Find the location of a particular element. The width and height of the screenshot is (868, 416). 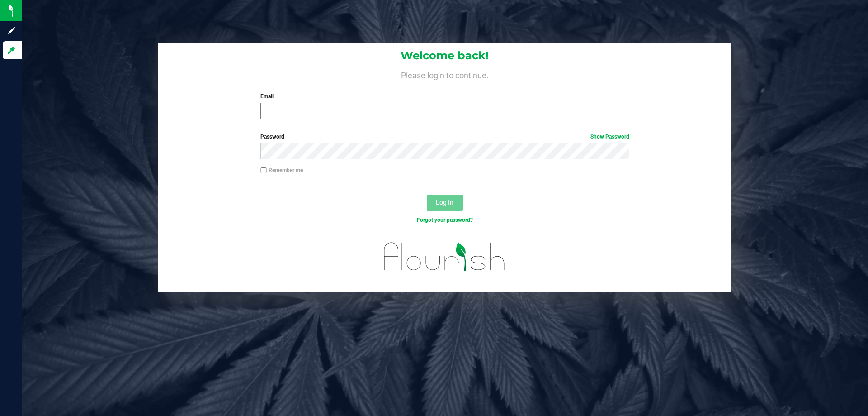

inline-svg: Log in is located at coordinates (11, 50).